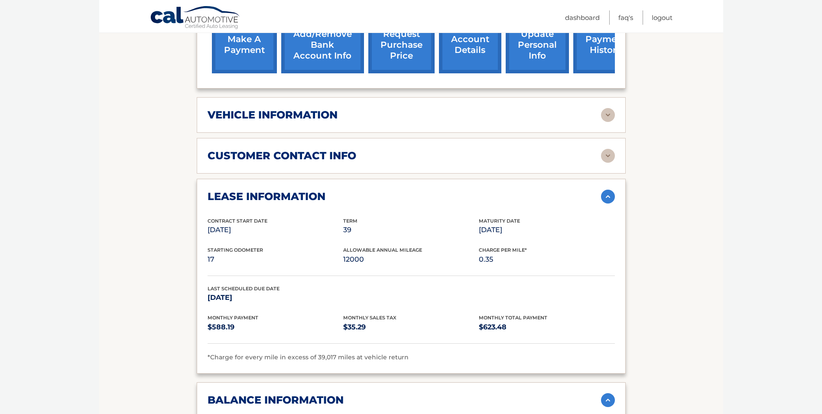 This screenshot has height=414, width=822. I want to click on p: $623.48, so click(547, 327).